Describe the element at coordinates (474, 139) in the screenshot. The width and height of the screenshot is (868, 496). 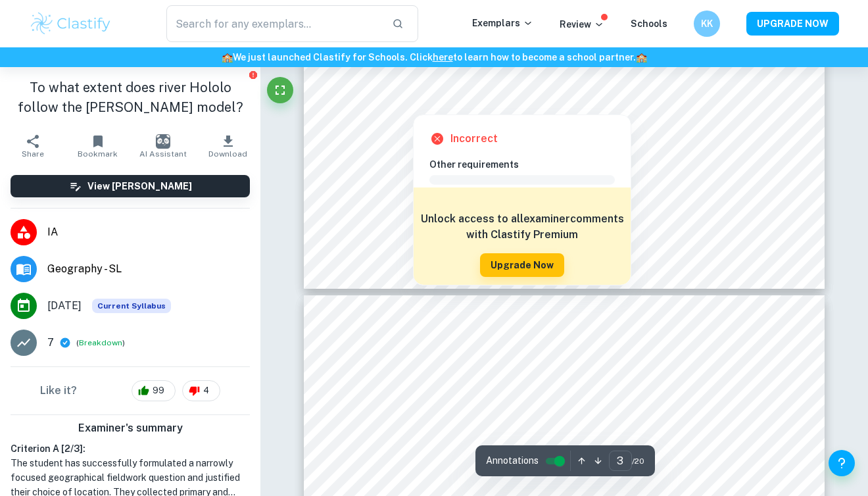
I see `h6: Incorrect` at that location.